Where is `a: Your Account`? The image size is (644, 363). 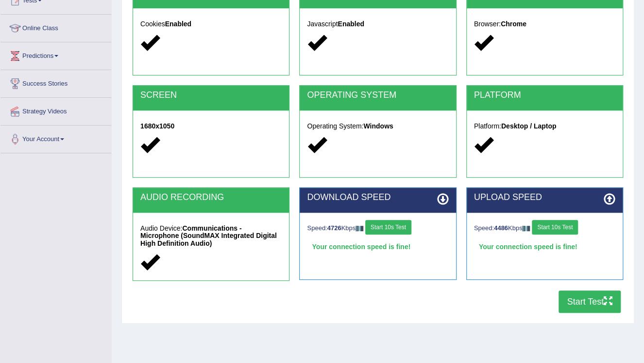
a: Your Account is located at coordinates (56, 138).